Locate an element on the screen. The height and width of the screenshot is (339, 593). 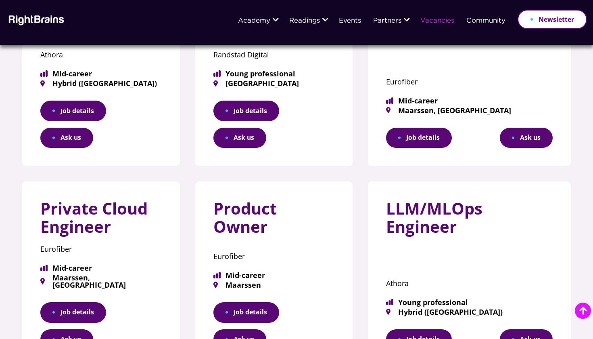
a: Vacancies is located at coordinates (437, 21).